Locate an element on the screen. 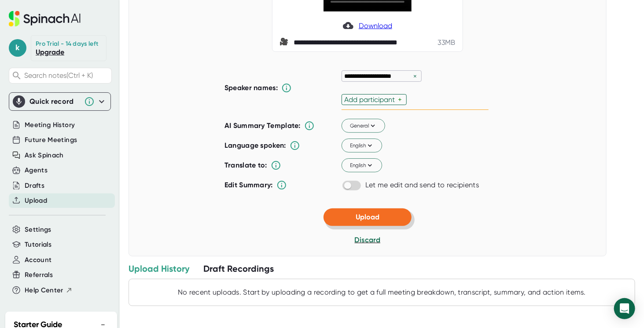  a: Upgrade is located at coordinates (50, 52).